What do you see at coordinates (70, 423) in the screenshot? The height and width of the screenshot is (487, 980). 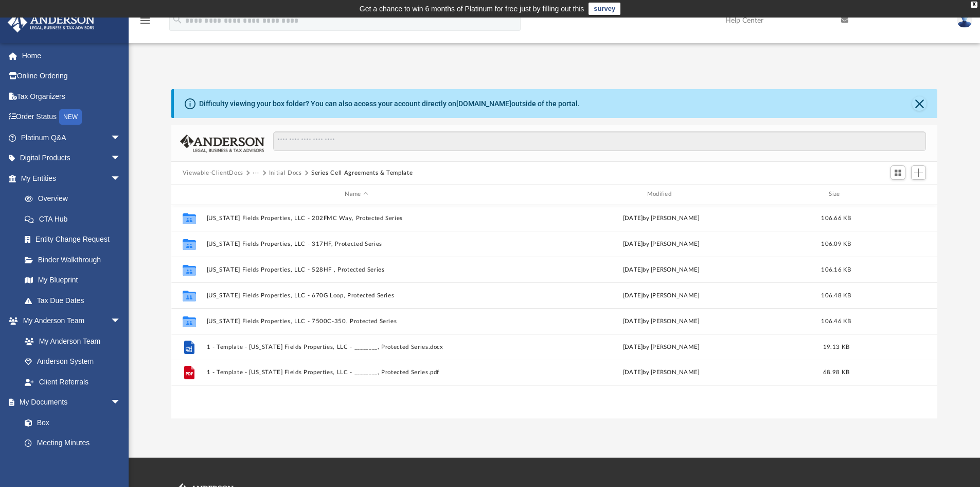 I see `a: Box` at bounding box center [70, 423].